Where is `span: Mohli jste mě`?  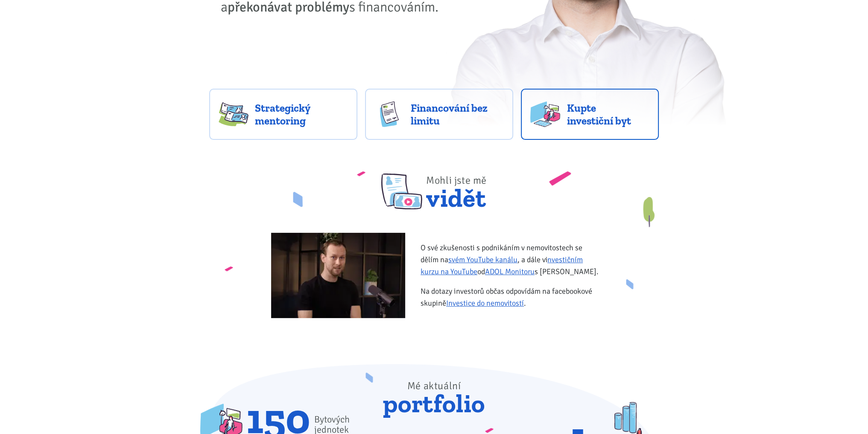 span: Mohli jste mě is located at coordinates (456, 180).